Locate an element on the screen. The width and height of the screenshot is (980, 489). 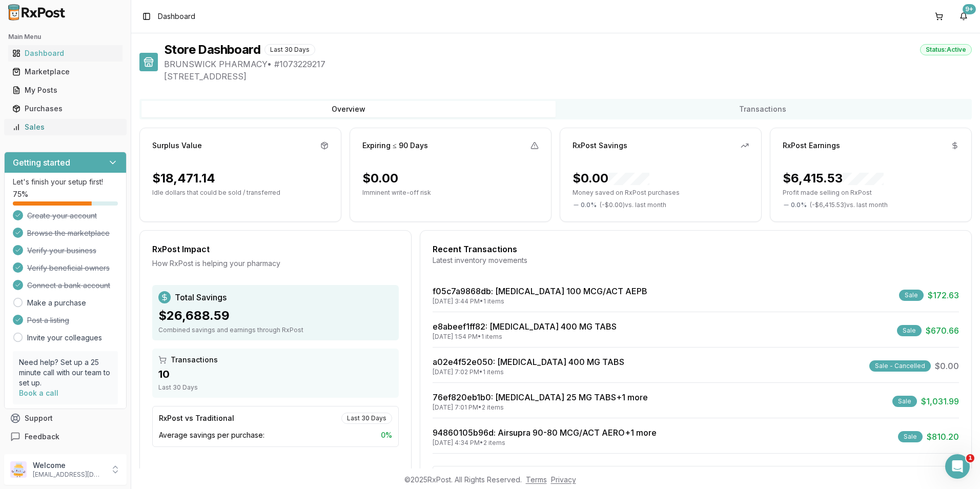
div: My Posts is located at coordinates (65, 90).